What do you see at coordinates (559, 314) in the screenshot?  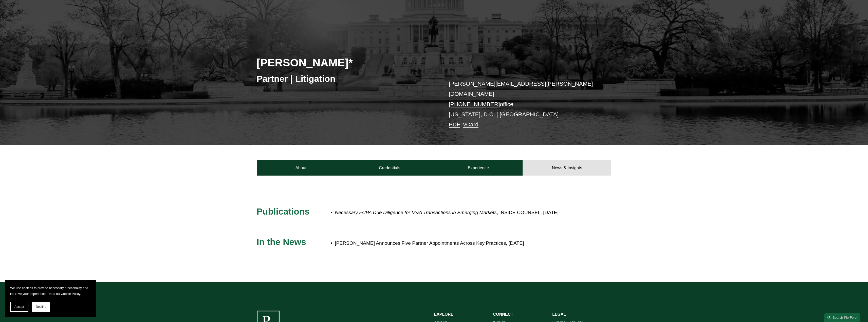 I see `strong: LEGAL` at bounding box center [559, 314].